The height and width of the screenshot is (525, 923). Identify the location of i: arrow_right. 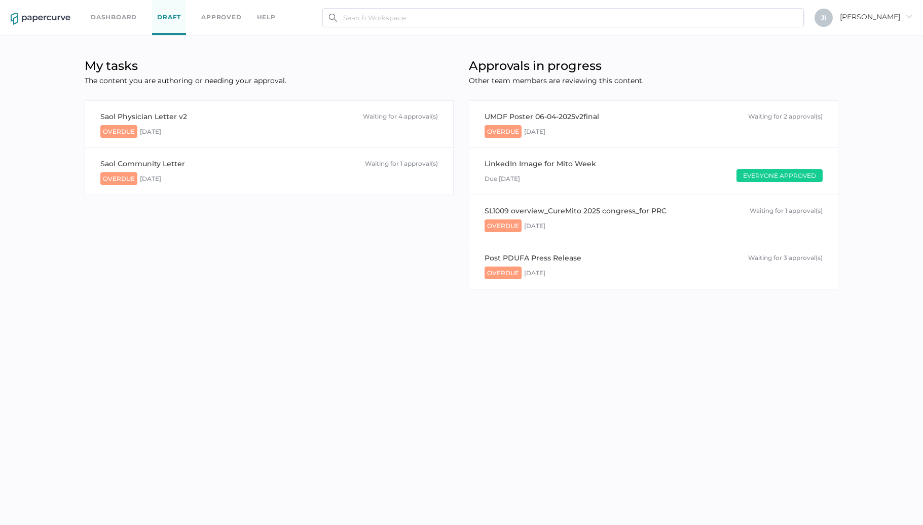
(909, 16).